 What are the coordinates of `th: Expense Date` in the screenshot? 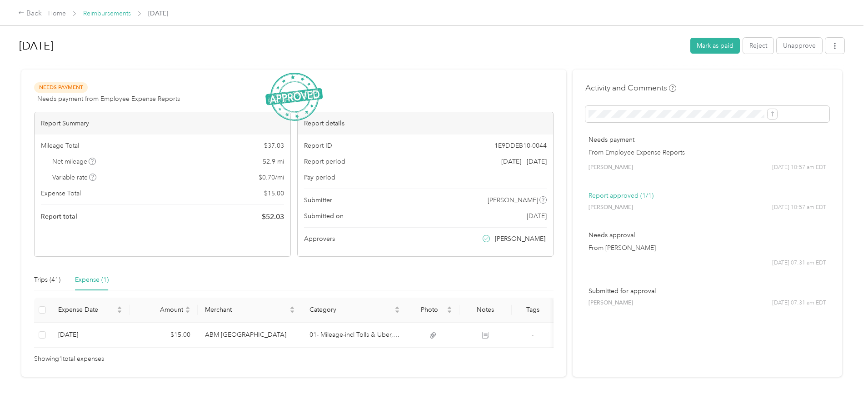 It's located at (90, 310).